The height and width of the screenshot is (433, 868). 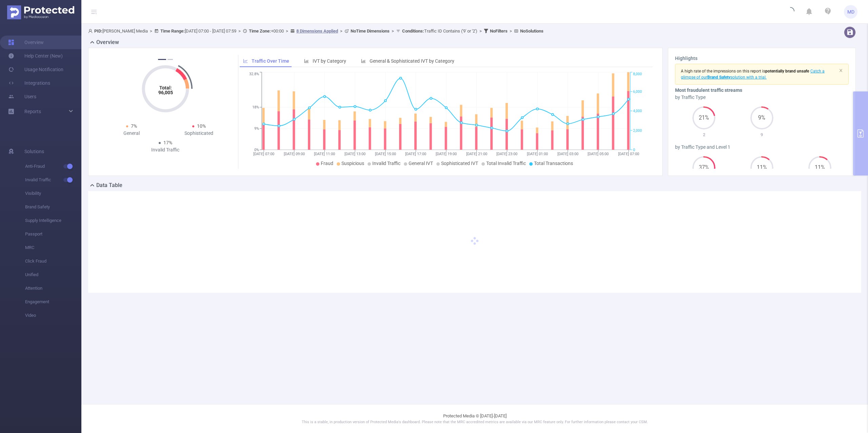 What do you see at coordinates (53, 302) in the screenshot?
I see `span: Engagement` at bounding box center [53, 302].